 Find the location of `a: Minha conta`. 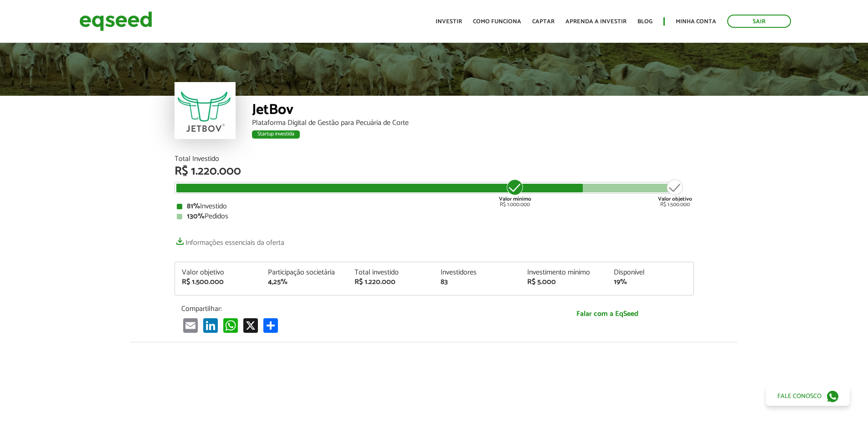

a: Minha conta is located at coordinates (696, 22).